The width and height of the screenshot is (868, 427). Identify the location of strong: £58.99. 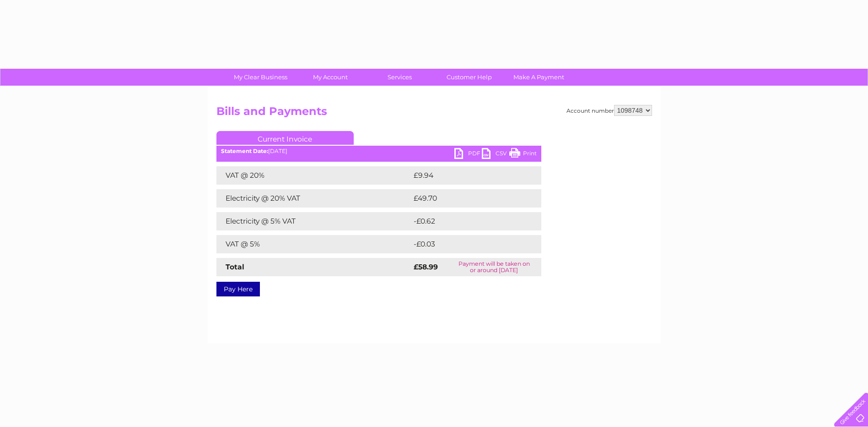
(426, 267).